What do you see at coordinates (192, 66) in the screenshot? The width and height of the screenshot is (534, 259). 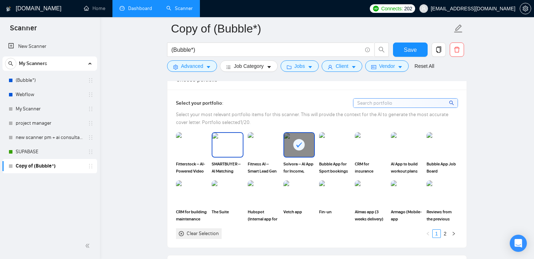 I see `span: Advanced` at bounding box center [192, 66].